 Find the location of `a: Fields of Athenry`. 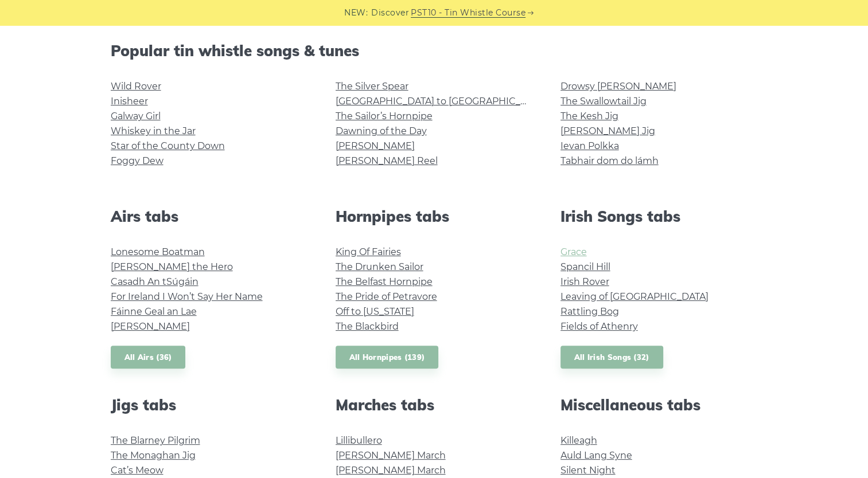

a: Fields of Athenry is located at coordinates (599, 326).